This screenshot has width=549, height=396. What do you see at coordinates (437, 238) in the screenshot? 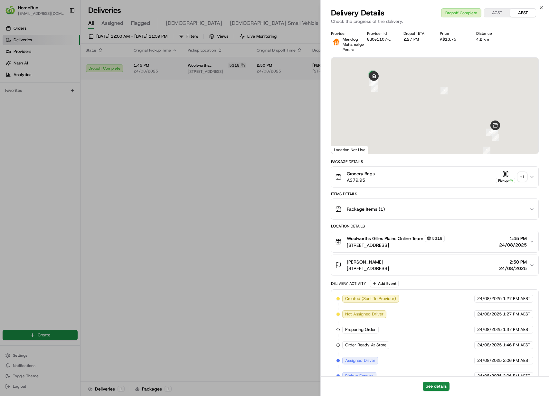
I see `span: 5318` at bounding box center [437, 238].